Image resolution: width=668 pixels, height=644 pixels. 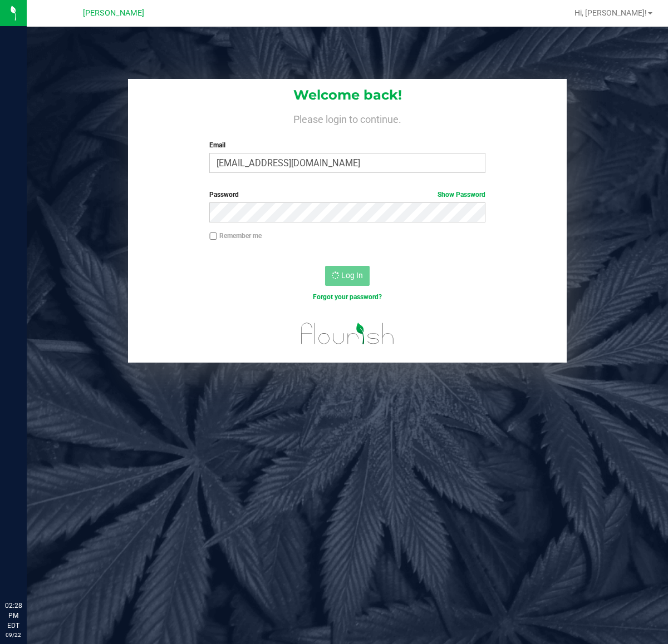 What do you see at coordinates (347, 297) in the screenshot?
I see `a: Forgot your password?` at bounding box center [347, 297].